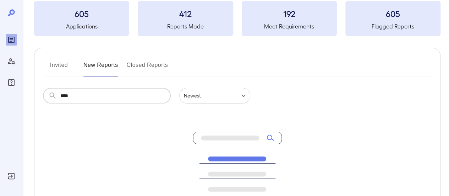 The height and width of the screenshot is (196, 449). I want to click on h3: 192, so click(290, 14).